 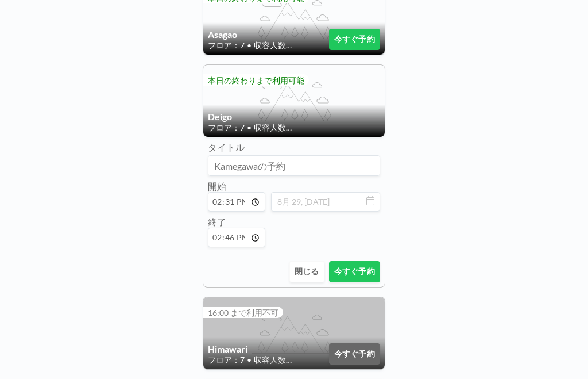 What do you see at coordinates (268, 349) in the screenshot?
I see `h4: Himawari` at bounding box center [268, 349].